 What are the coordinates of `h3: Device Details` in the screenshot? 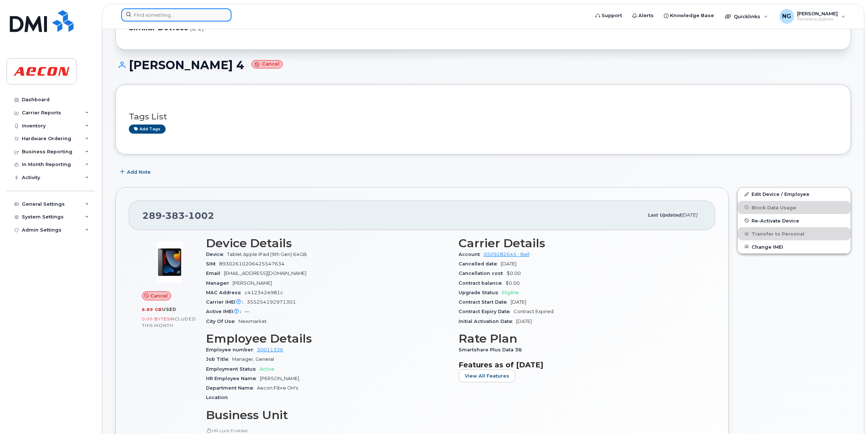 It's located at (328, 243).